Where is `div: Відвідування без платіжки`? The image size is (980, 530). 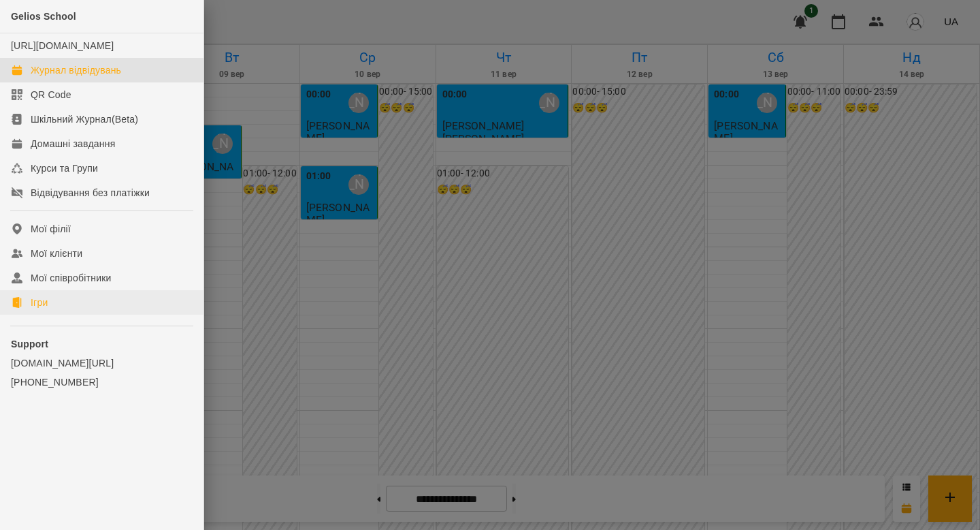
div: Відвідування без платіжки is located at coordinates (90, 193).